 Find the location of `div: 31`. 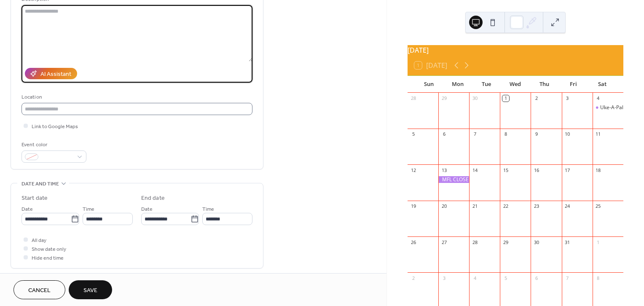

div: 31 is located at coordinates (567, 242).